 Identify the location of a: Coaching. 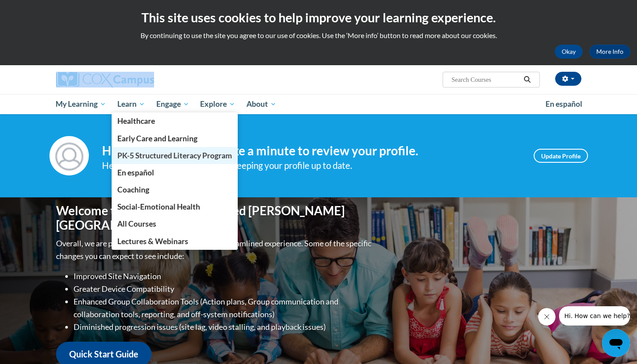
(175, 189).